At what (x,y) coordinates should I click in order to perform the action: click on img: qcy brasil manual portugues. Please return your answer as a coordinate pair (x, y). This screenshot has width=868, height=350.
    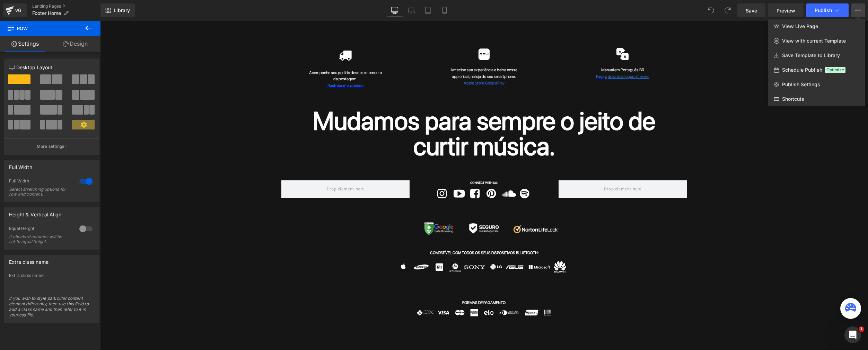
    Looking at the image, I should click on (522, 34).